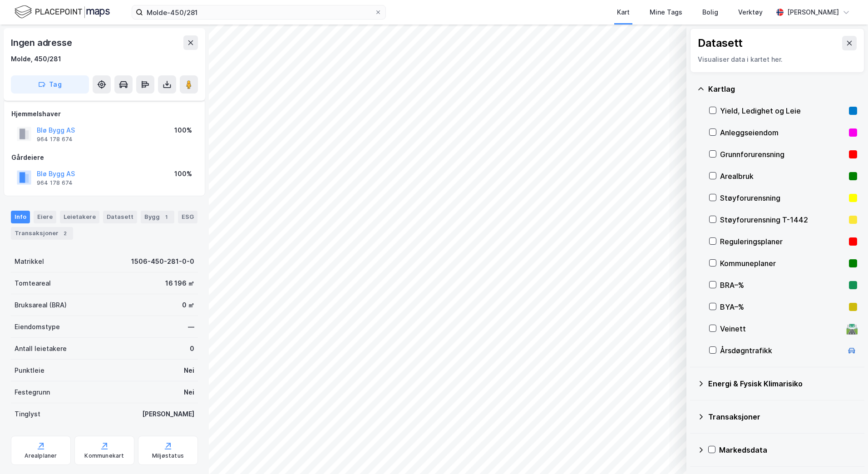  What do you see at coordinates (188, 305) in the screenshot?
I see `div: 0 ㎡` at bounding box center [188, 305].